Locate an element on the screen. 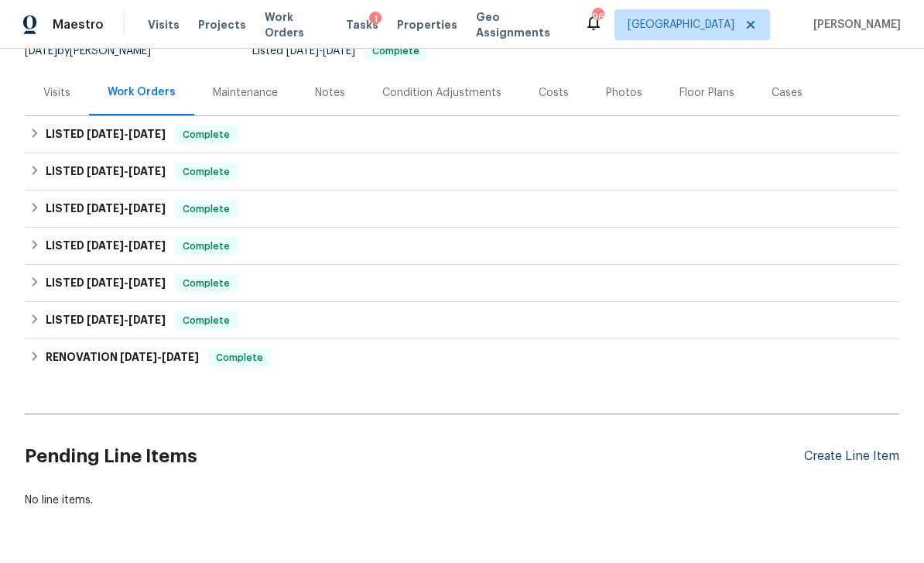  span: Tasks is located at coordinates (362, 25).